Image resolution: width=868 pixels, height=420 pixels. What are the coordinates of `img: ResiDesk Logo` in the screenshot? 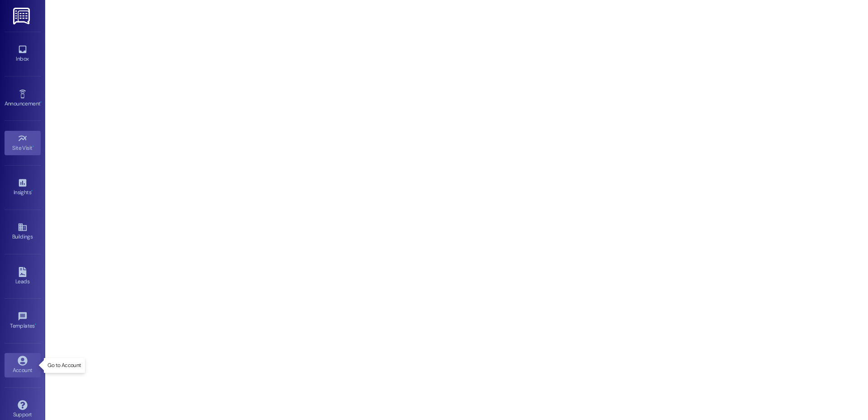 It's located at (22, 16).